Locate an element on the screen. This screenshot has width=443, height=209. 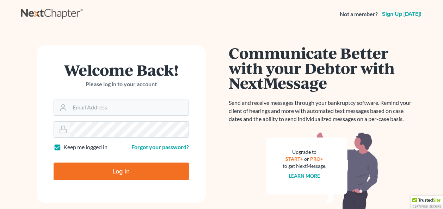
h1: Communicate Better with your Debtor with NextMessage is located at coordinates (322, 68).